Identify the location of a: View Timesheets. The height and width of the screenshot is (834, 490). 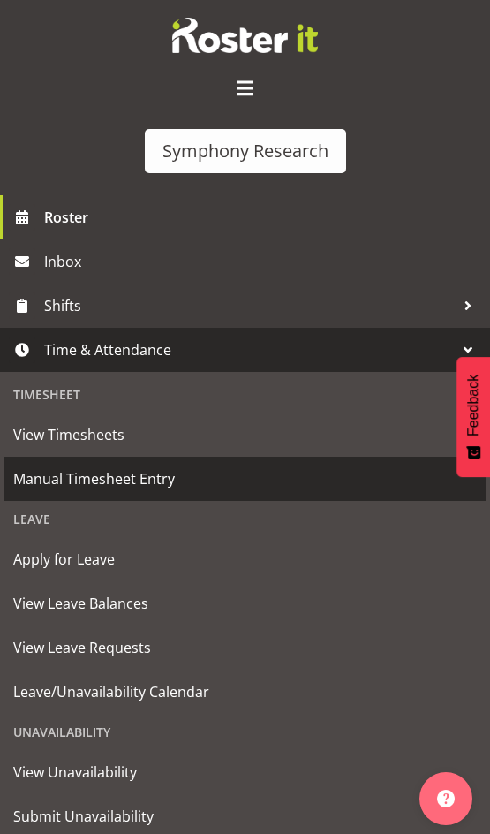
(245, 435).